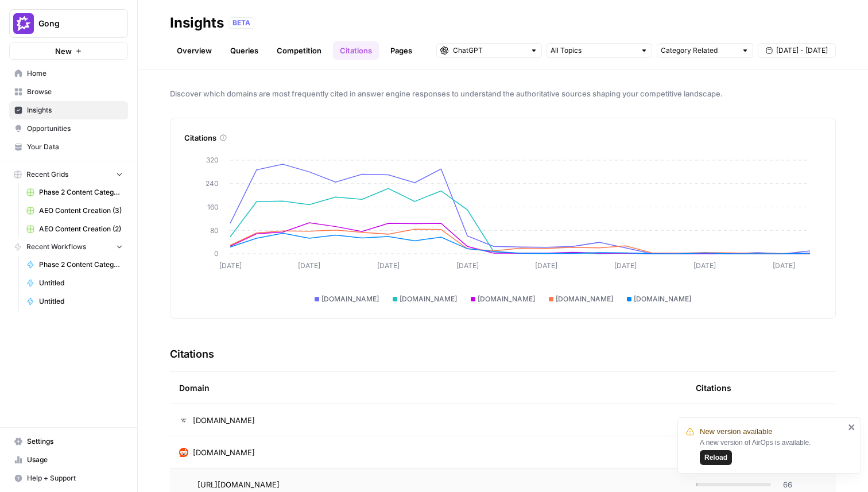 This screenshot has height=492, width=868. I want to click on span: Insights, so click(75, 110).